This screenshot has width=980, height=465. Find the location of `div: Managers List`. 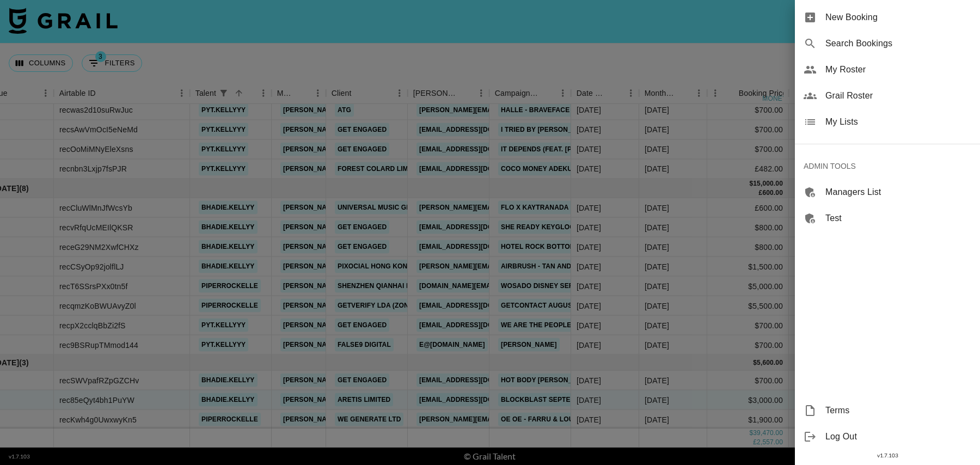

div: Managers List is located at coordinates (888, 192).